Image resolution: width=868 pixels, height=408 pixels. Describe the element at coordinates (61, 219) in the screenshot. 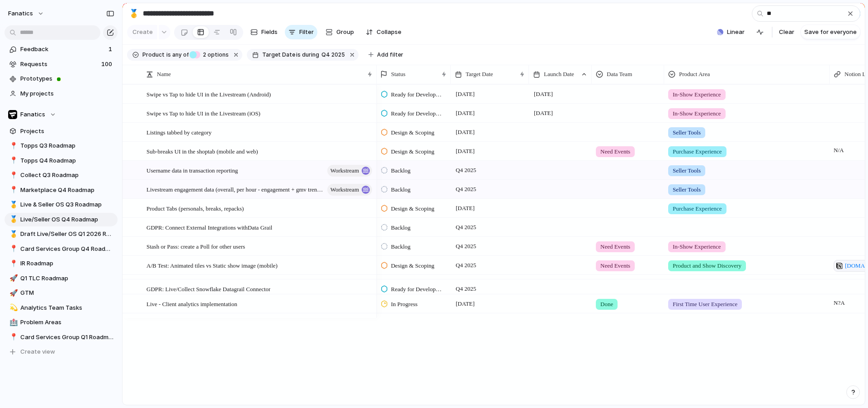

I see `div: 🥇Live/Seller OS Q4 Roadmap` at that location.